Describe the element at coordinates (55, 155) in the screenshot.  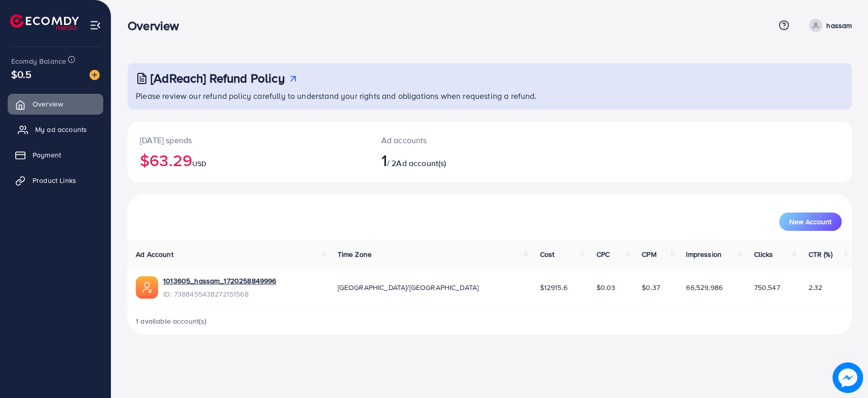
I see `a: Payment` at that location.